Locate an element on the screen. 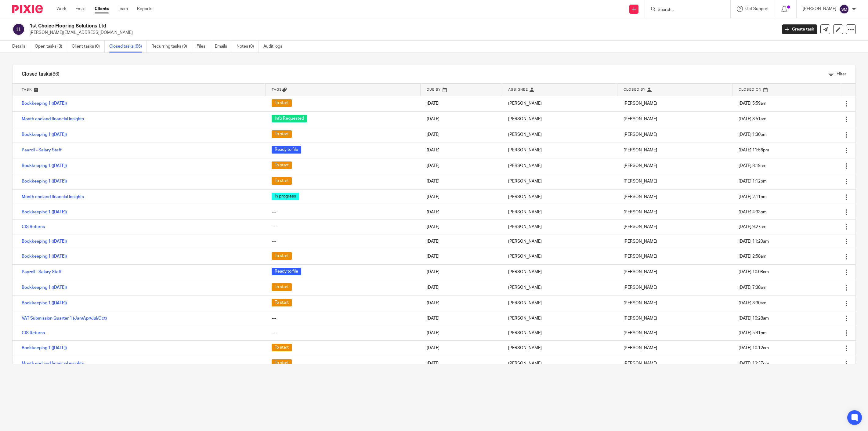 The height and width of the screenshot is (431, 868). a: Open tasks (3) is located at coordinates (51, 47).